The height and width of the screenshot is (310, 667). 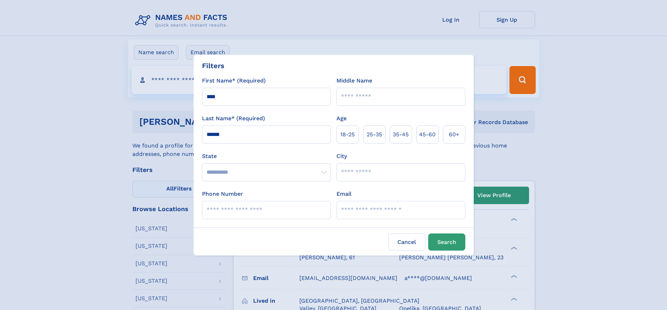 What do you see at coordinates (344, 194) in the screenshot?
I see `label: Email` at bounding box center [344, 194].